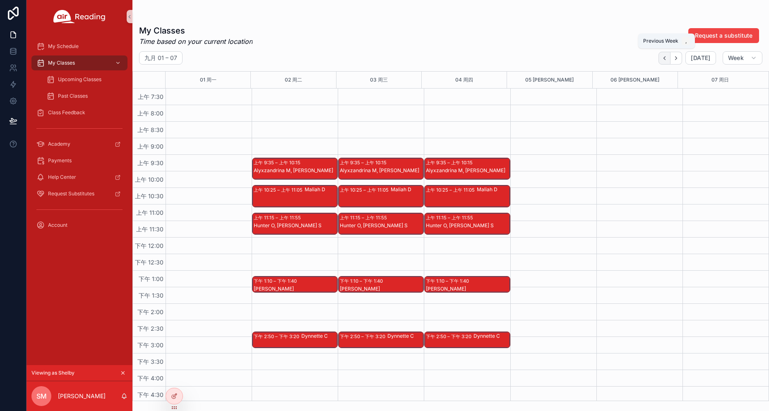 The width and height of the screenshot is (769, 411). I want to click on em: Time based on your current location, so click(196, 41).